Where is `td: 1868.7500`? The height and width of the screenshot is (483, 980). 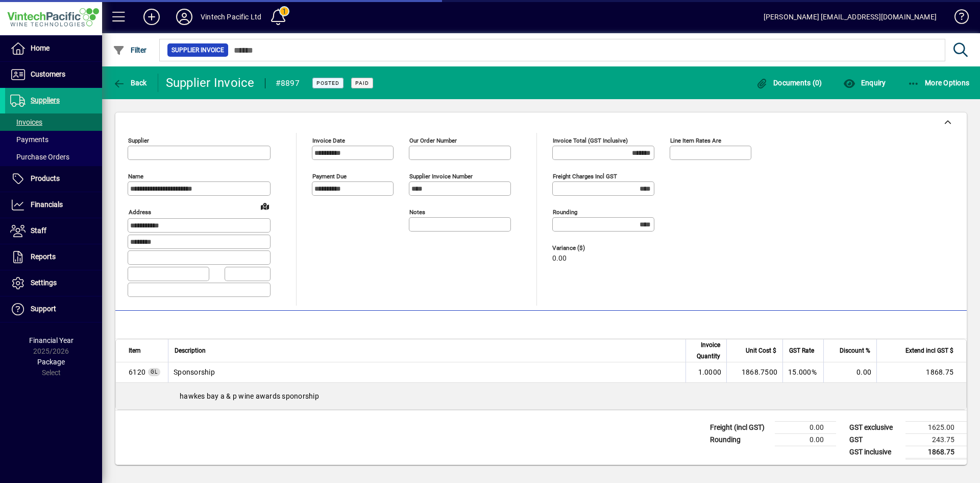
td: 1868.7500 is located at coordinates (755, 372).